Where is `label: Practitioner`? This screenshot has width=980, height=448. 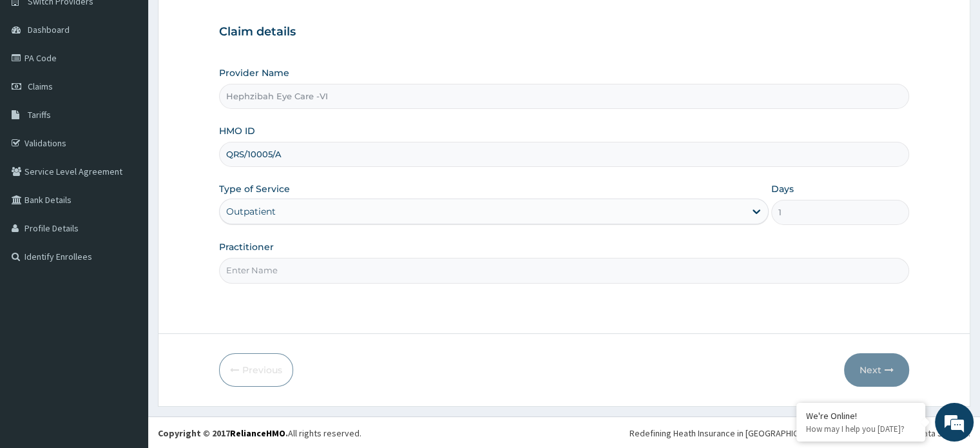 label: Practitioner is located at coordinates (246, 247).